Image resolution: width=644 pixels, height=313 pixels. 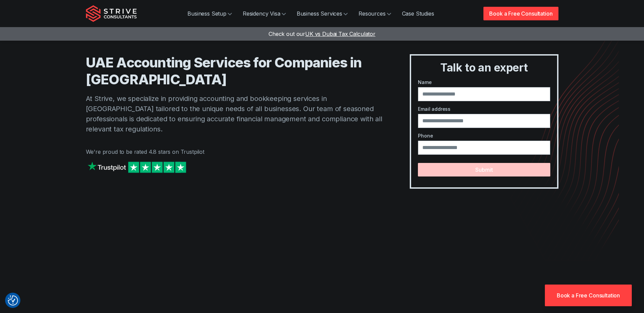 I want to click on button: Submit, so click(x=484, y=170).